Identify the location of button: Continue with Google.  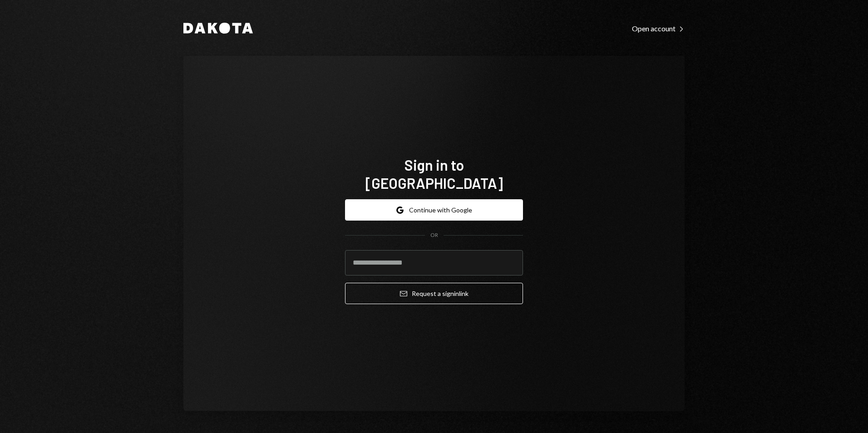
(434, 210).